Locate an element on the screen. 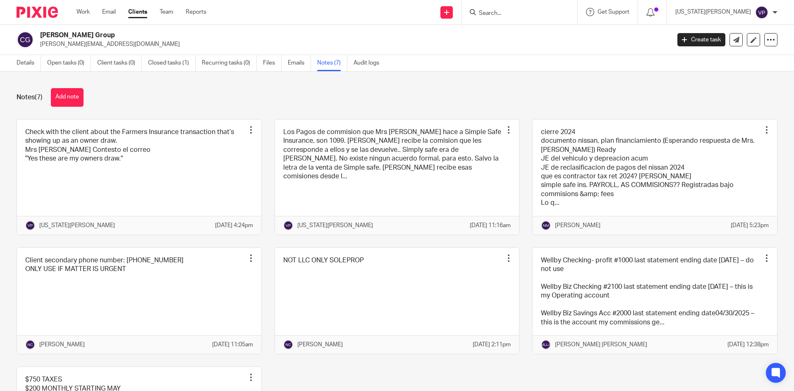  a: Reports is located at coordinates (196, 12).